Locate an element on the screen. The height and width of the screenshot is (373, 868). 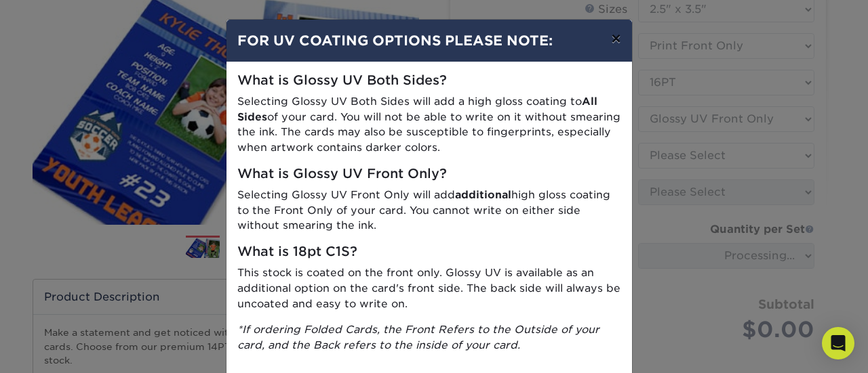
h5: What is Glossy UV Front Only? is located at coordinates (430, 174).